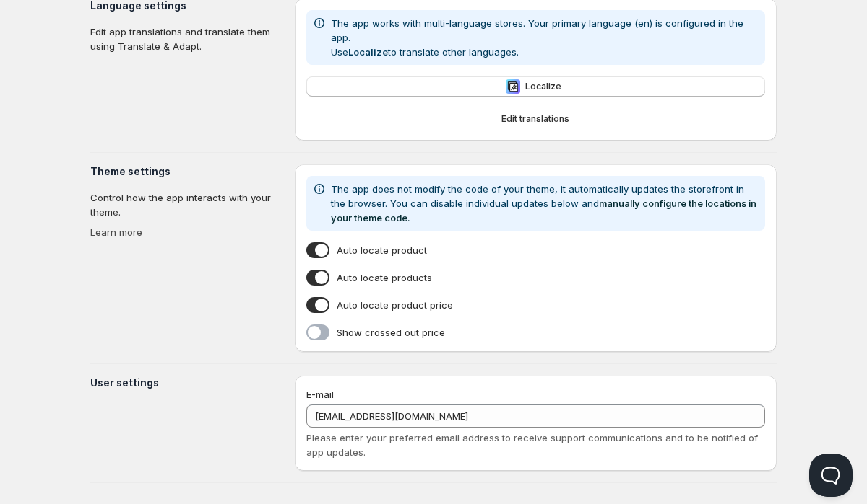 The image size is (867, 504). What do you see at coordinates (367, 52) in the screenshot?
I see `b: Localize` at bounding box center [367, 52].